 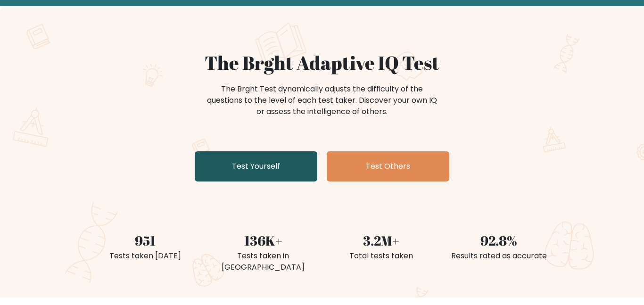 I want to click on a: Test Yourself, so click(x=256, y=166).